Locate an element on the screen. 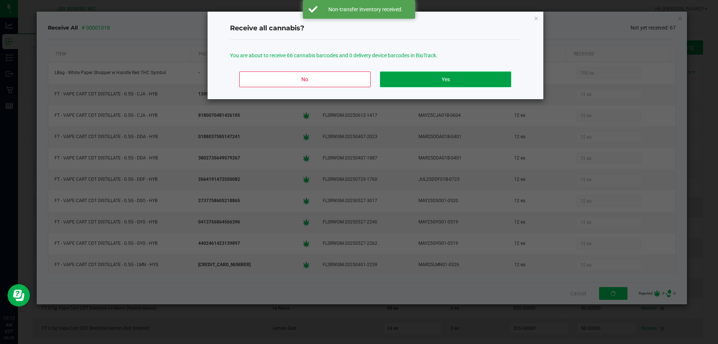 This screenshot has width=718, height=344. button: Close is located at coordinates (536, 18).